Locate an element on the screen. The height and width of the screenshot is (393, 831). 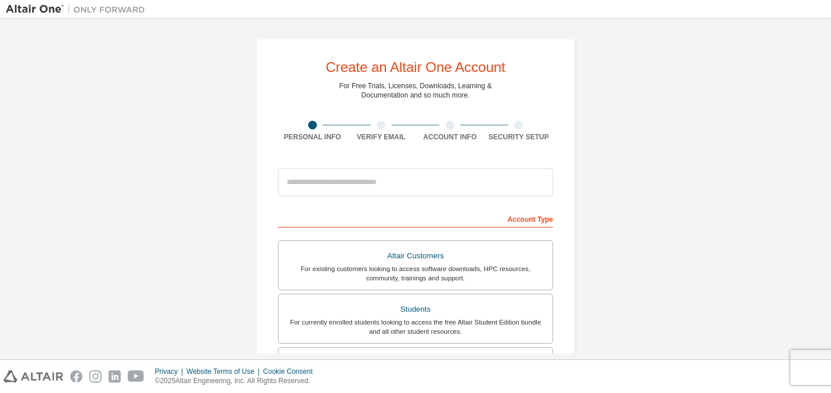
div: Create an Altair One Account is located at coordinates (416, 67).